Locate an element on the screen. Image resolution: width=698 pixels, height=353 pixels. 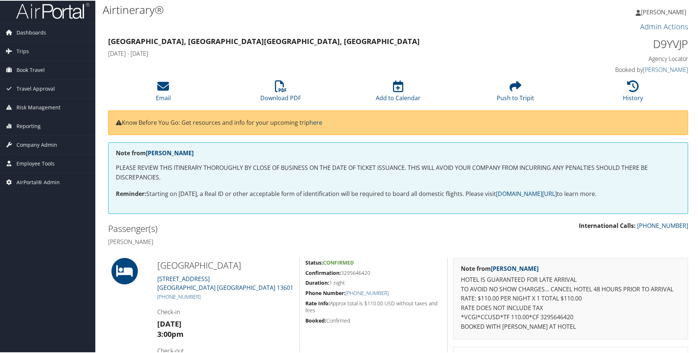
h4: Booked by is located at coordinates (619, 69).